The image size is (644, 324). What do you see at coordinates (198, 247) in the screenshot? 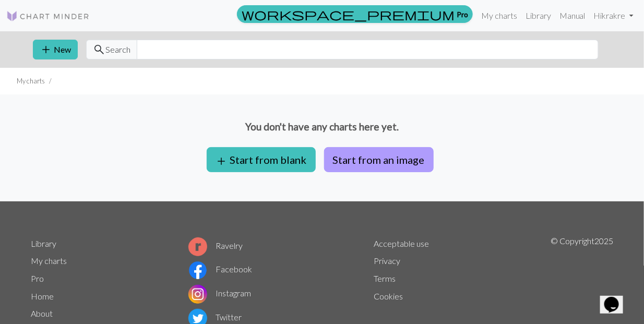
I see `img: Ravelry logo` at bounding box center [198, 247].